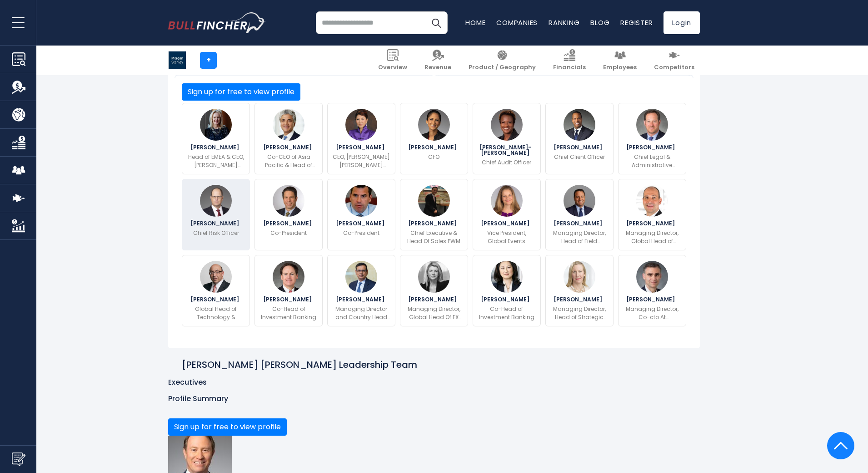  Describe the element at coordinates (652, 161) in the screenshot. I see `p: Chief Legal & Administrative Officer` at that location.